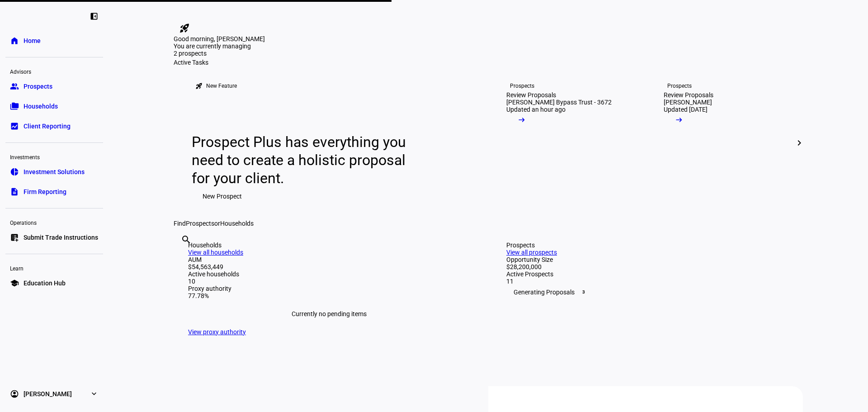 Image resolution: width=868 pixels, height=412 pixels. Describe the element at coordinates (648, 292) in the screenshot. I see `div: Generating Proposals` at that location.